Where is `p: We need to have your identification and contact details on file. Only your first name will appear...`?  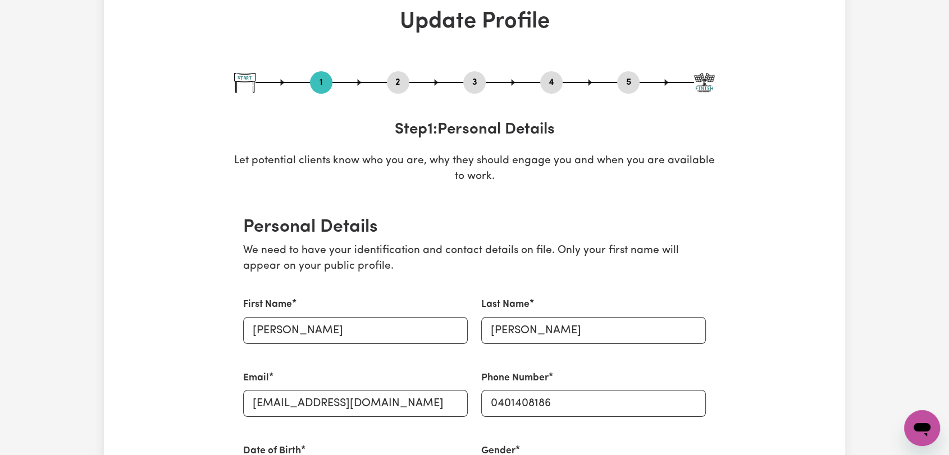
p: We need to have your identification and contact details on file. Only your first name will appear... is located at coordinates (474, 259).